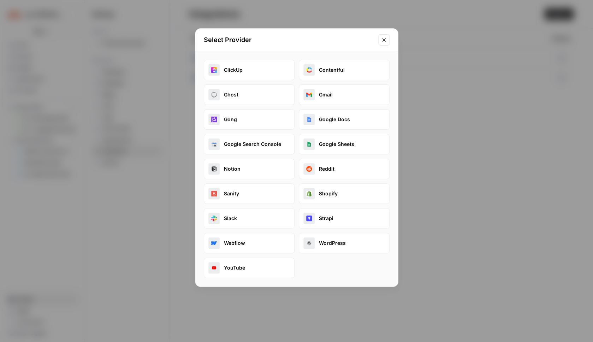  I want to click on button: contentfulContentful, so click(344, 70).